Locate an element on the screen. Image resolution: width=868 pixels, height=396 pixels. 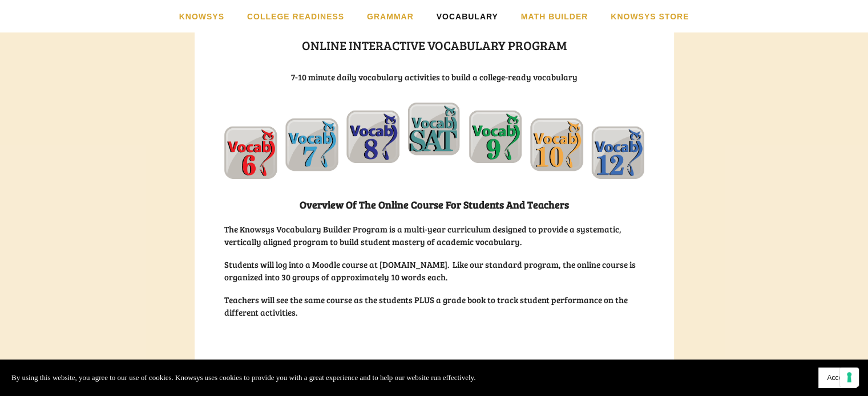
h3: Teachers will see the same course as the students PLUS a grade book to track student performance ... is located at coordinates (434, 306).